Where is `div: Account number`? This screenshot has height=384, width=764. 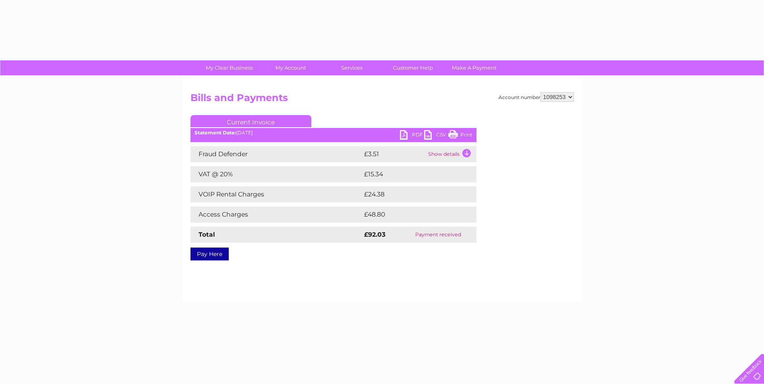
div: Account number is located at coordinates (536, 97).